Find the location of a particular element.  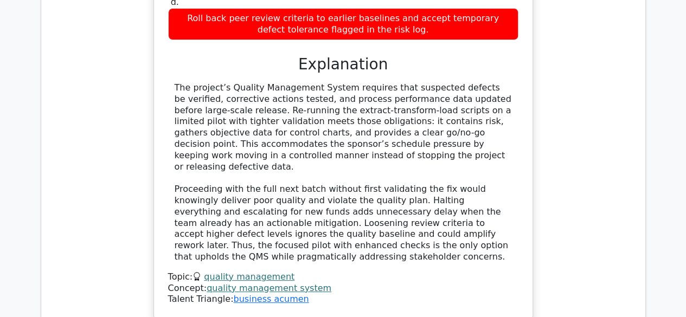

div: The project’s Quality Management System requires that suspected defects be verified, corrective a... is located at coordinates (343, 172).